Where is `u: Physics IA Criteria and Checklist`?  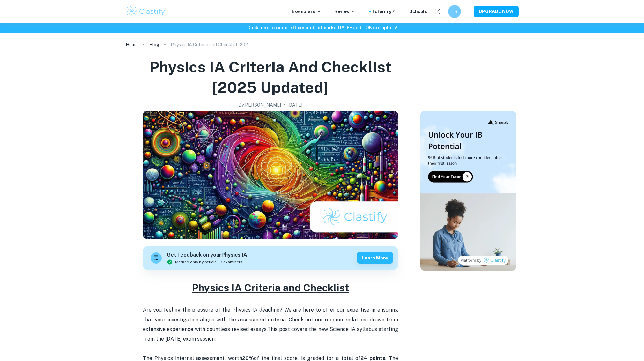
u: Physics IA Criteria and Checklist is located at coordinates (270, 287).